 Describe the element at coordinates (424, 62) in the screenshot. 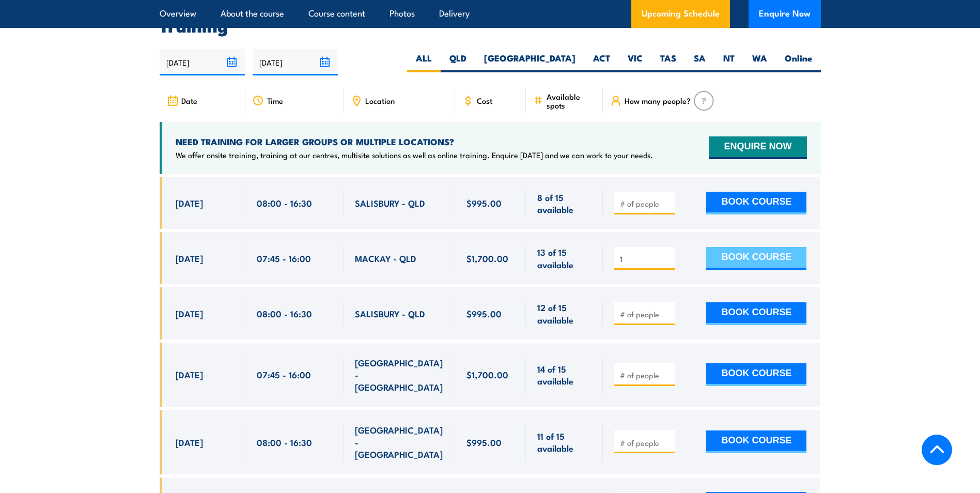

I see `label: ALL` at that location.